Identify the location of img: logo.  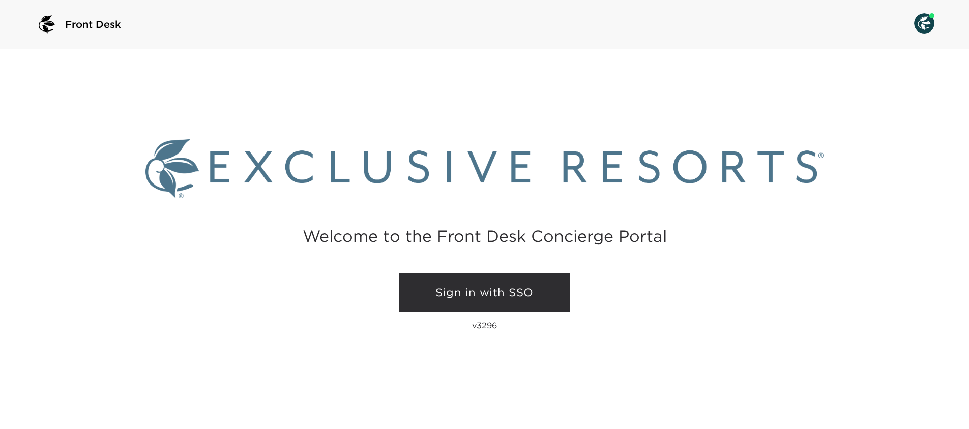
(47, 24).